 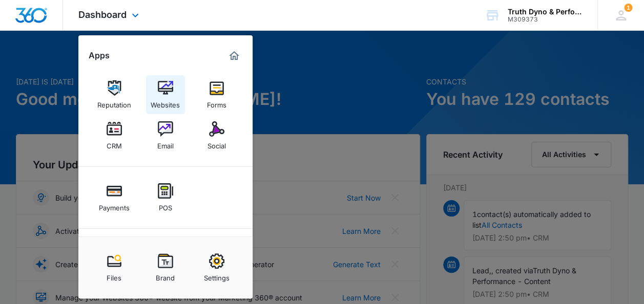 I want to click on div: Social, so click(x=217, y=143).